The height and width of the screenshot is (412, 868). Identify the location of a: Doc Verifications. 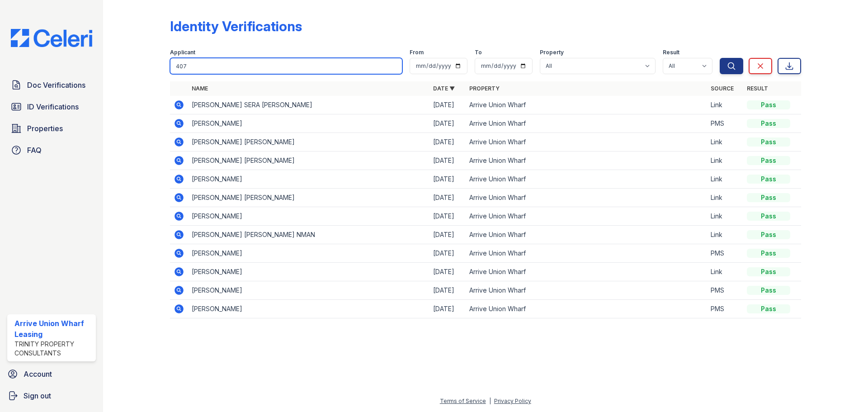
(51, 85).